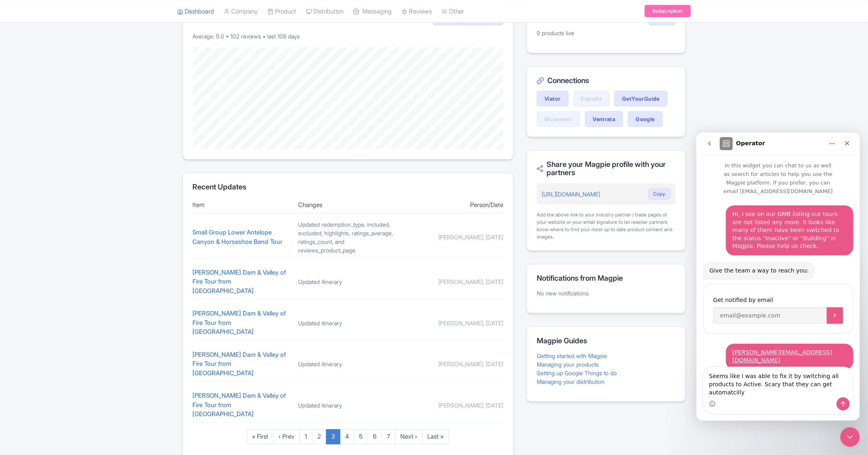 The width and height of the screenshot is (868, 455). I want to click on a: Managing your distribution, so click(571, 381).